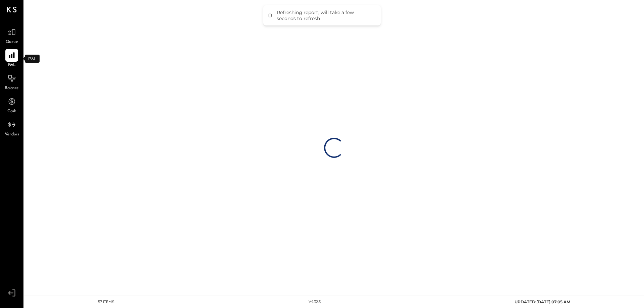 The width and height of the screenshot is (644, 308). What do you see at coordinates (12, 112) in the screenshot?
I see `span: Cash` at bounding box center [12, 112].